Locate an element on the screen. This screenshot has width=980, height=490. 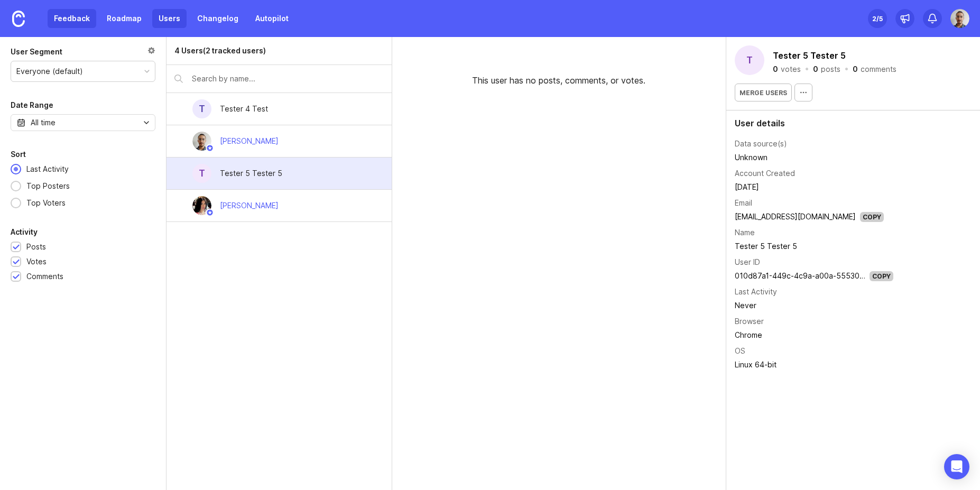
div: OS is located at coordinates (740, 351).